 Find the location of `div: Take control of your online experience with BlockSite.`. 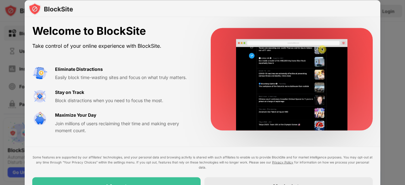

div: Take control of your online experience with BlockSite. is located at coordinates (114, 46).